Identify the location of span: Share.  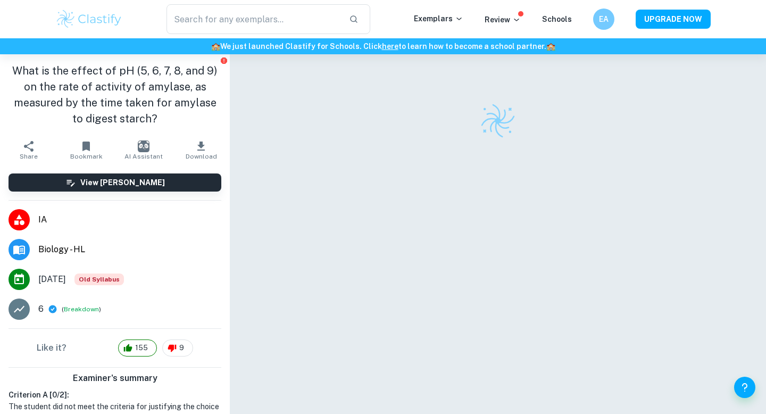
(29, 156).